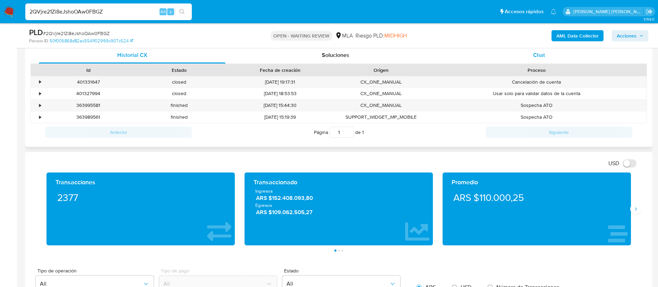  What do you see at coordinates (301, 36) in the screenshot?
I see `p: OPEN - WAITING REVIEW` at bounding box center [301, 36].